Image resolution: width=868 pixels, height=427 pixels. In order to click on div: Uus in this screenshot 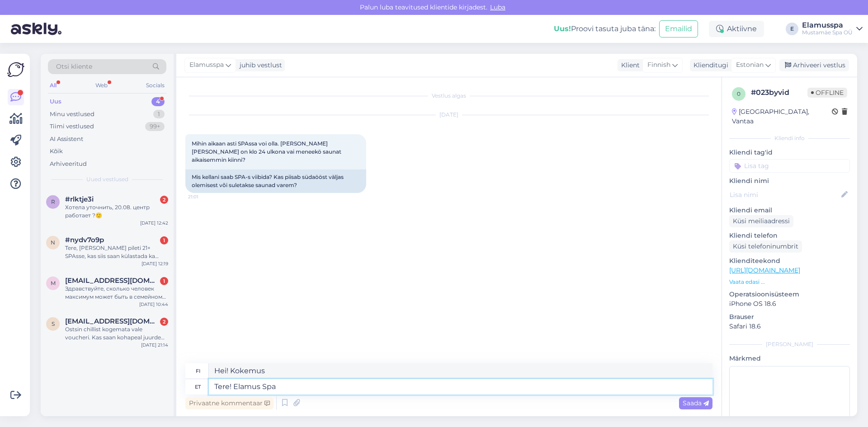, I will do `click(55, 102)`.